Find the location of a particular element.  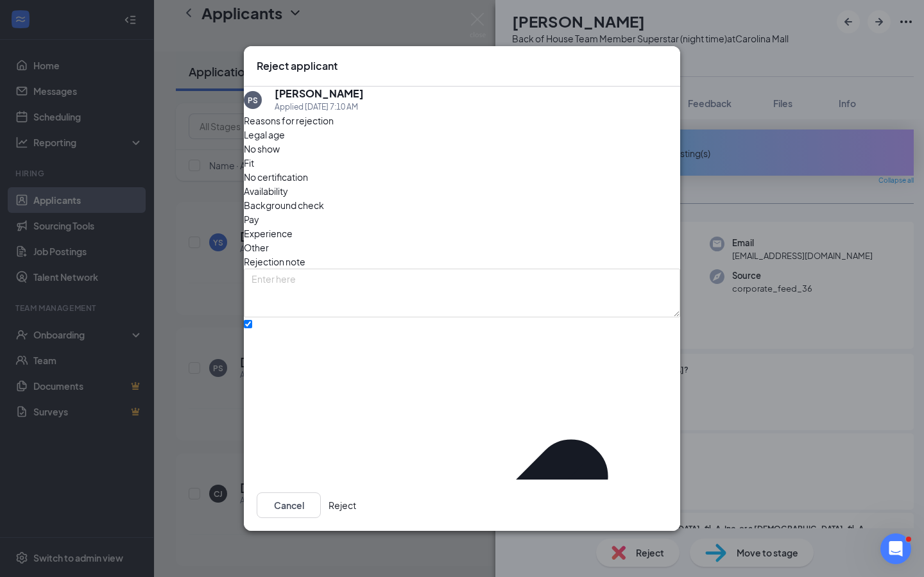

span: Fit is located at coordinates (249, 163).